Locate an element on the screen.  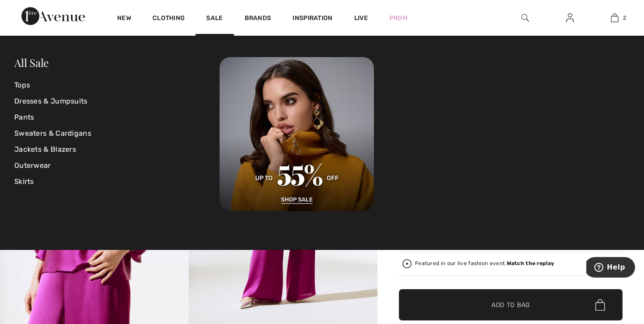
a: Jackets & Blazers is located at coordinates (117, 150).